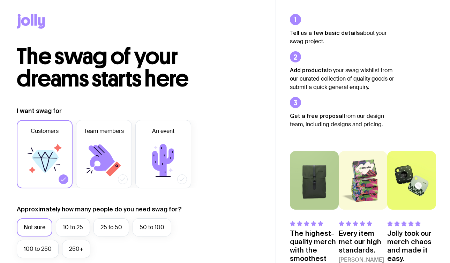 Image resolution: width=450 pixels, height=263 pixels. What do you see at coordinates (76, 249) in the screenshot?
I see `label: 250+` at bounding box center [76, 249].